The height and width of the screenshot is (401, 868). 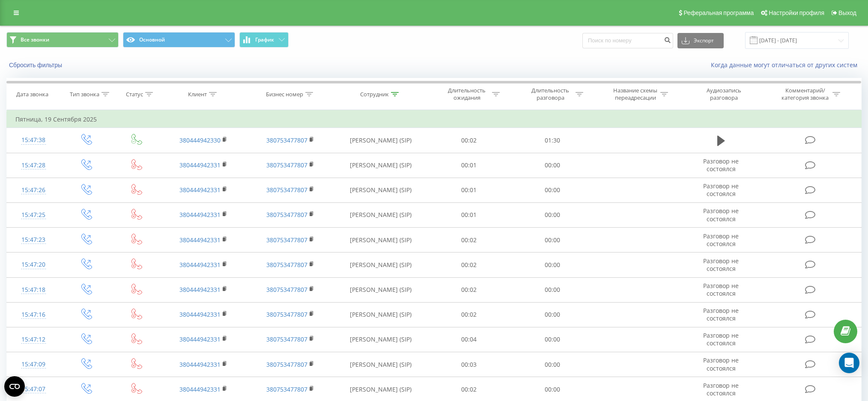 What do you see at coordinates (701, 41) in the screenshot?
I see `button: Экспорт` at bounding box center [701, 41].